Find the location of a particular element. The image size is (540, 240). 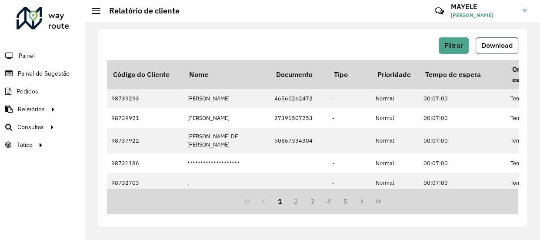

button: Last Page is located at coordinates (379, 201).